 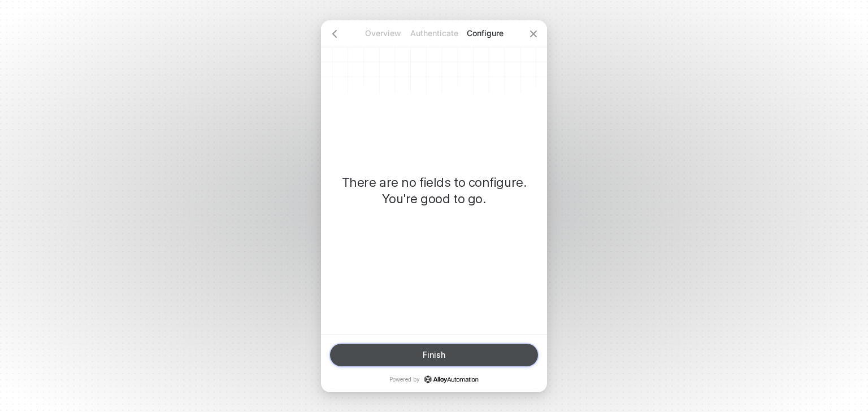 What do you see at coordinates (434, 191) in the screenshot?
I see `p: There are no fields to configure. You're good to go.` at bounding box center [434, 191].